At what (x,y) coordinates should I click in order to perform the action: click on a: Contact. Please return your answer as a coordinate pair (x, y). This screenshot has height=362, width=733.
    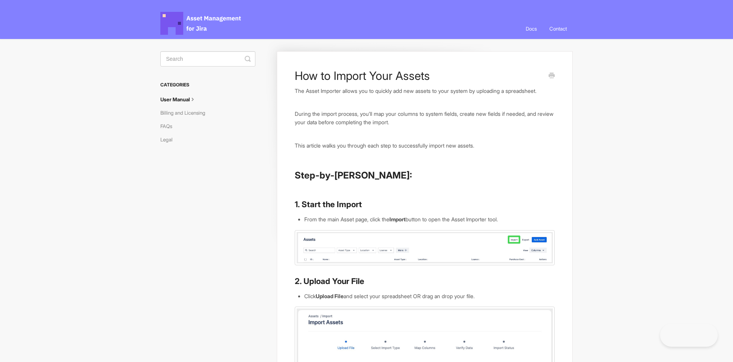
    Looking at the image, I should click on (558, 29).